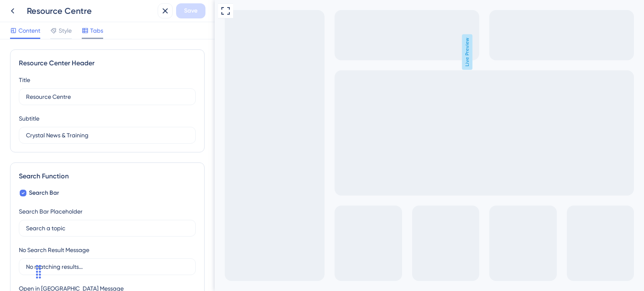 The image size is (644, 291). Describe the element at coordinates (54, 250) in the screenshot. I see `div: No Search Result Message` at that location.